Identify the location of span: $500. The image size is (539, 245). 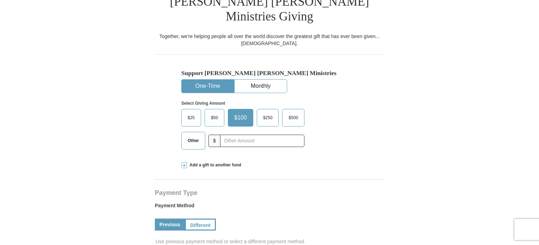
(293, 118).